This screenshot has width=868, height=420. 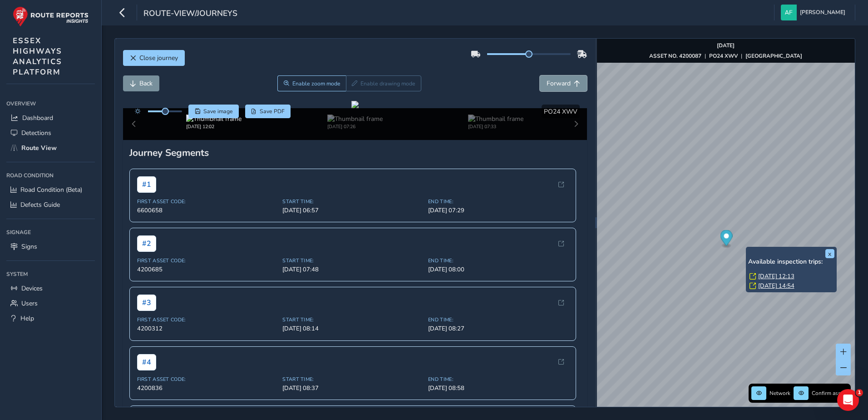 I want to click on span: route-view/journeys, so click(x=190, y=14).